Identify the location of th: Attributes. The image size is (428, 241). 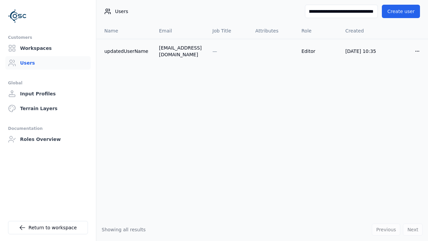
(273, 31).